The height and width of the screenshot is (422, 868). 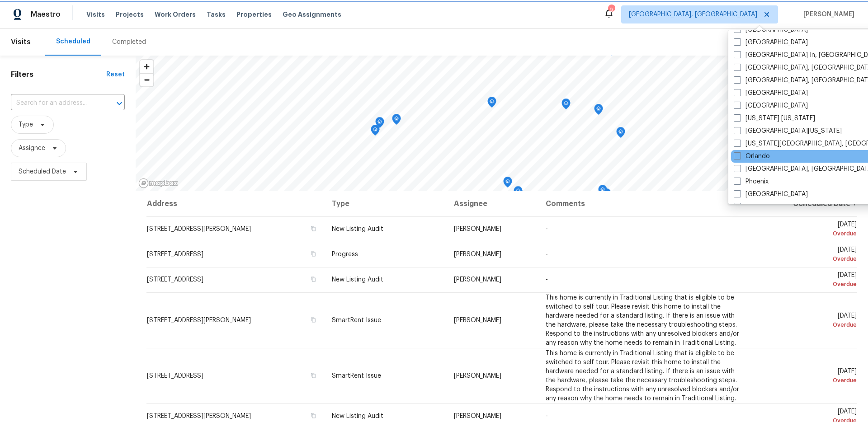 I want to click on label: Orlando, so click(x=752, y=156).